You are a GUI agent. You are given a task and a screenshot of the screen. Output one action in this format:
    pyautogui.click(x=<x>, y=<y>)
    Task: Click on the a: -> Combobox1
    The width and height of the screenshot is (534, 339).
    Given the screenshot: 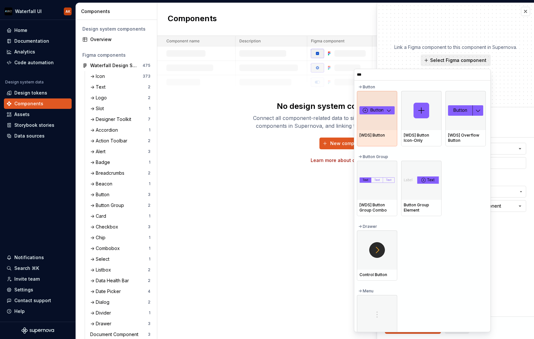 What is the action you would take?
    pyautogui.click(x=120, y=248)
    